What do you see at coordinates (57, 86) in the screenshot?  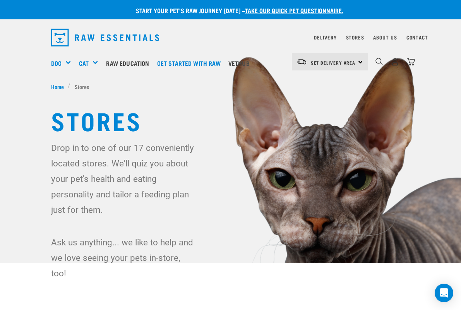 I see `span: Home` at bounding box center [57, 86].